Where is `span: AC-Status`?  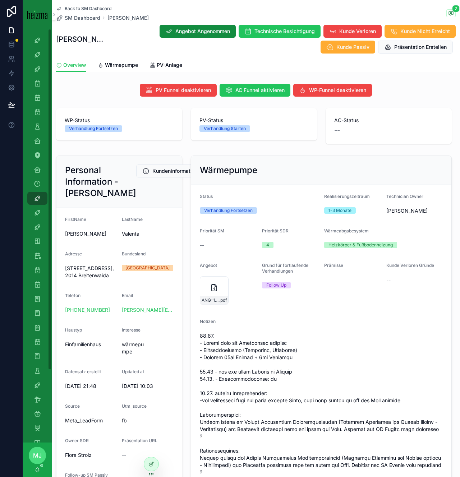 span: AC-Status is located at coordinates (389, 120).